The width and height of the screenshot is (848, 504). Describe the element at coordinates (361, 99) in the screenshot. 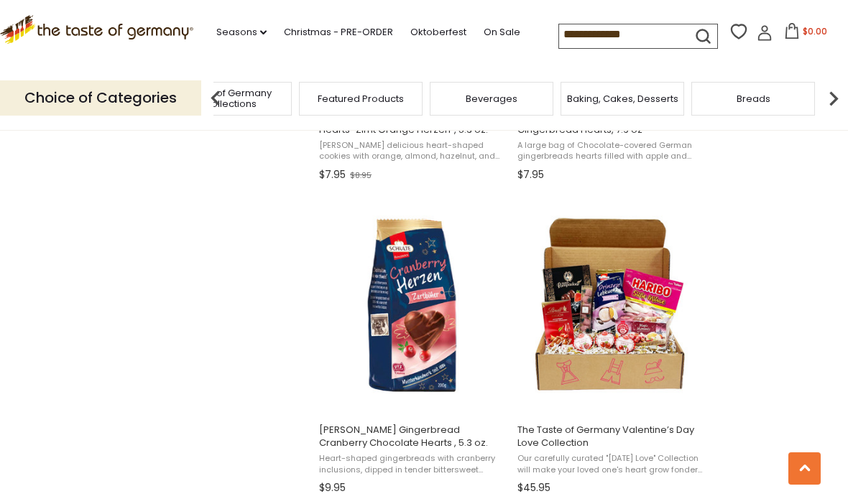

I see `span: Featured Products` at that location.